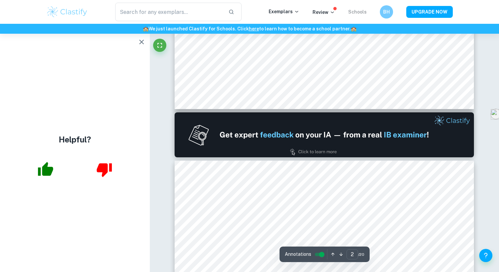  Describe the element at coordinates (324, 12) in the screenshot. I see `p: Review` at that location.